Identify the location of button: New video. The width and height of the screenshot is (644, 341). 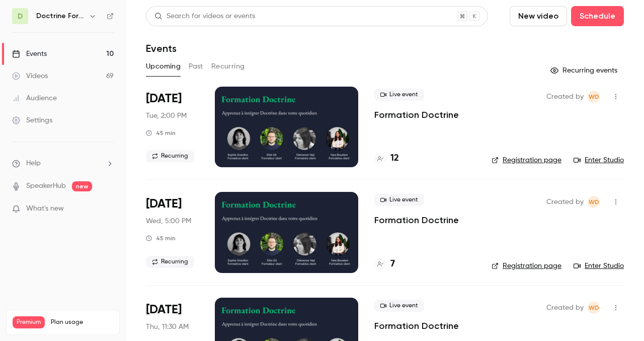
(538, 16).